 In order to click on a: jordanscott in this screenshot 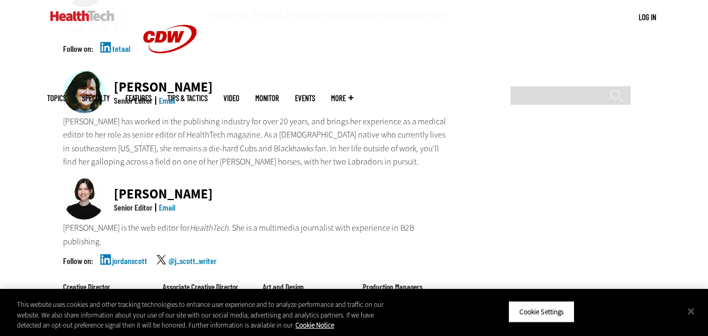, I will do `click(130, 270)`.